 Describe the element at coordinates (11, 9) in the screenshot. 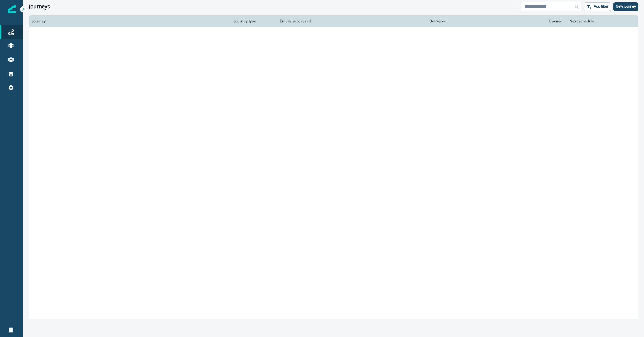

I see `img: Inflection` at that location.